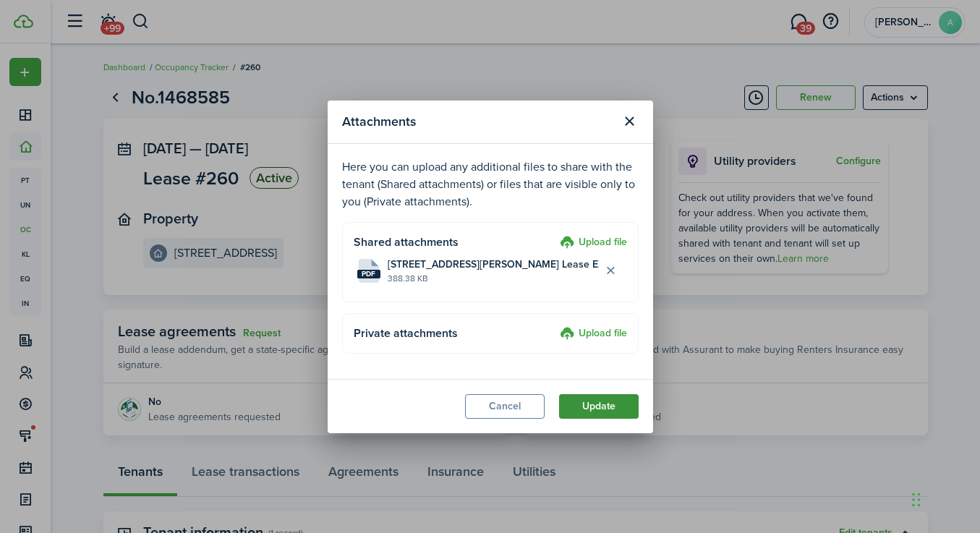 This screenshot has height=533, width=980. What do you see at coordinates (493, 278) in the screenshot?
I see `file-size: 388.38 KB` at bounding box center [493, 278].